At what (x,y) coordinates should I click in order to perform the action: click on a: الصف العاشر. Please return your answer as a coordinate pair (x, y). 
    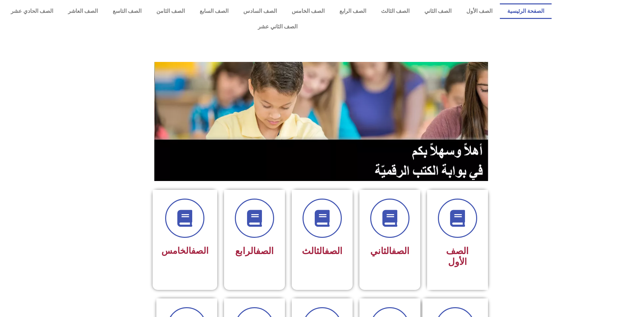
    Looking at the image, I should click on (83, 11).